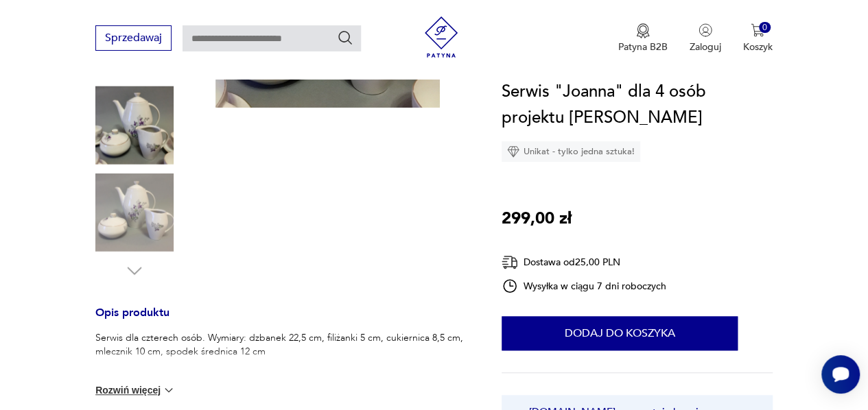  Describe the element at coordinates (135, 391) in the screenshot. I see `button: Rozwiń więcej` at that location.